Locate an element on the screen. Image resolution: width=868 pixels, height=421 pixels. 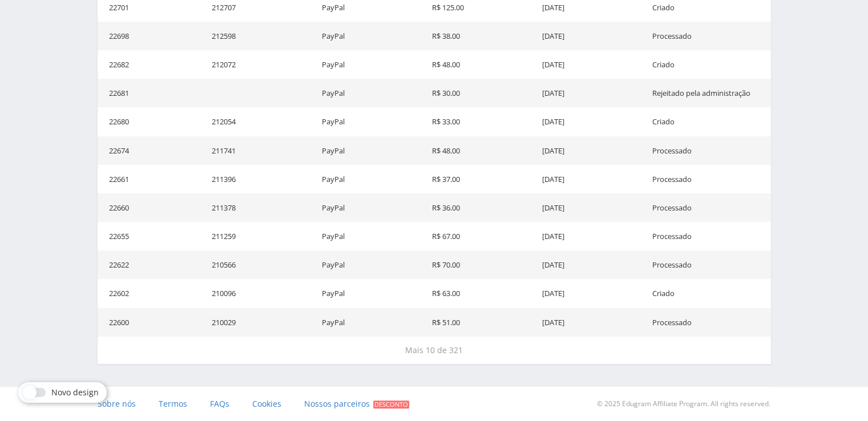
td: 211741 is located at coordinates (262, 150).